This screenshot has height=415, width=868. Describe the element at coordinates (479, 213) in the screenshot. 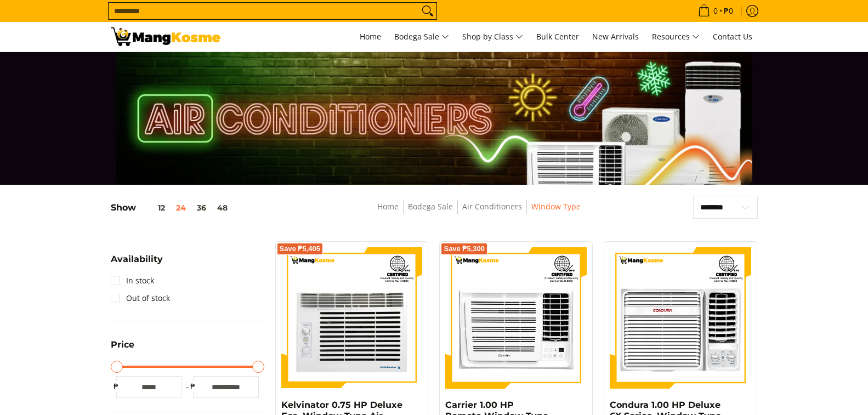

I see `nav: Breadcrumbs` at that location.